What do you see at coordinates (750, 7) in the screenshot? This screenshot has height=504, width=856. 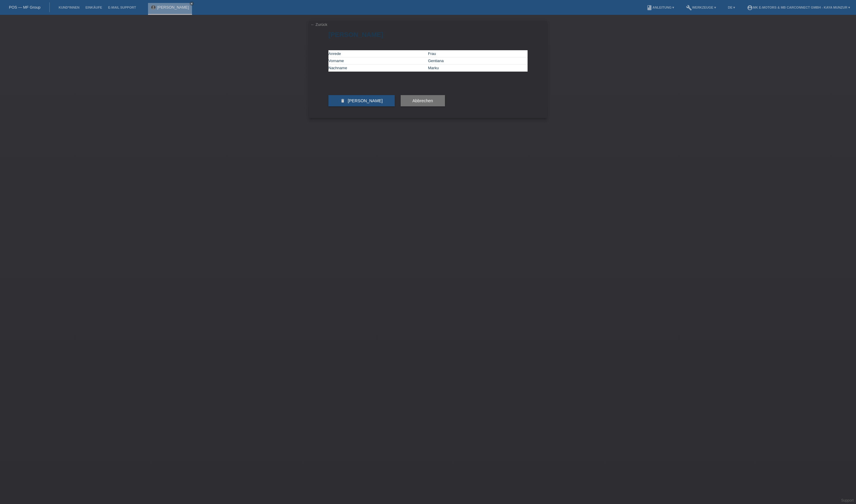 I see `i: account_circle` at bounding box center [750, 7].